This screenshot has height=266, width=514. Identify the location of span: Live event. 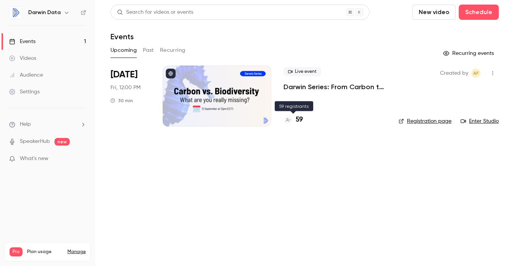
(302, 72).